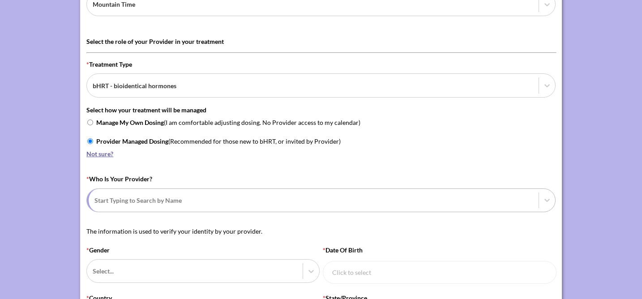 The height and width of the screenshot is (299, 642). What do you see at coordinates (321, 194) in the screenshot?
I see `label: who is your provider?` at bounding box center [321, 194].